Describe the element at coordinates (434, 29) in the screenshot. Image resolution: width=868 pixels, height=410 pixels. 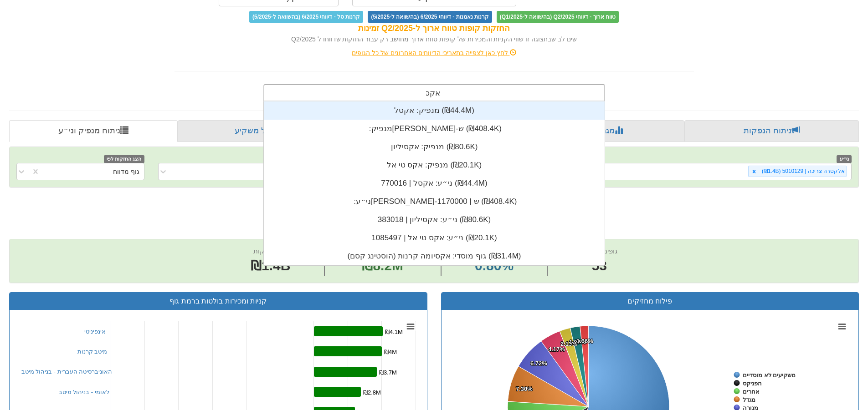
I see `div: החזקות קופות טווח ארוך ל-Q2/2025 זמינות` at that location.